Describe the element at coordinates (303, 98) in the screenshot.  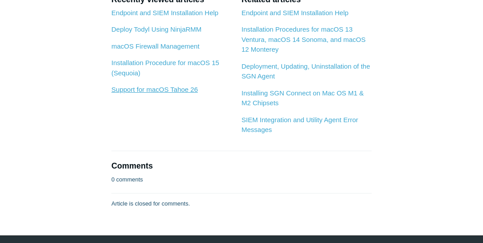
I see `a: Installing SGN Connect on Mac OS M1 & M2 Chipsets` at that location.